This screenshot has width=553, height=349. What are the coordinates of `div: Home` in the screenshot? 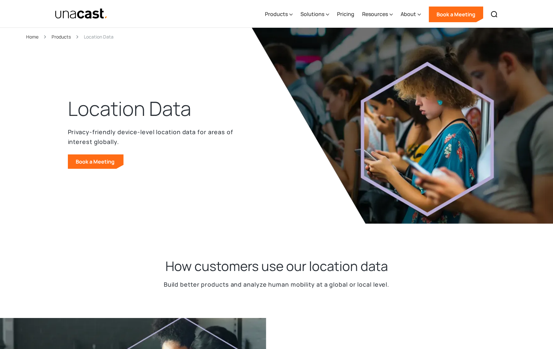 It's located at (32, 37).